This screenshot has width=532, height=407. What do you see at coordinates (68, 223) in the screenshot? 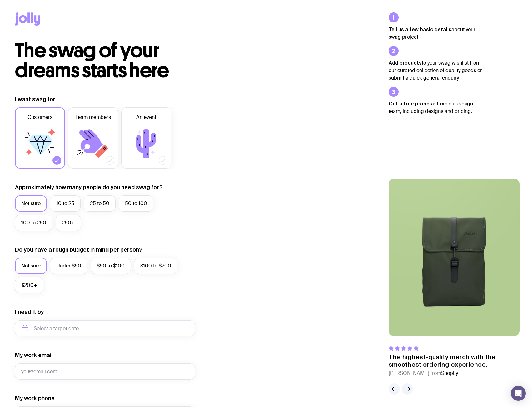
I see `label: 250+` at bounding box center [68, 223].